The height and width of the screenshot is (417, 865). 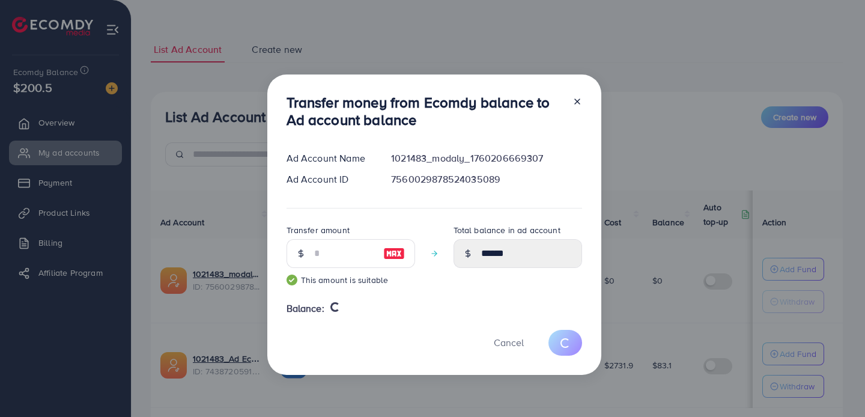 What do you see at coordinates (486, 179) in the screenshot?
I see `div: 7560029878524035089` at bounding box center [486, 179].